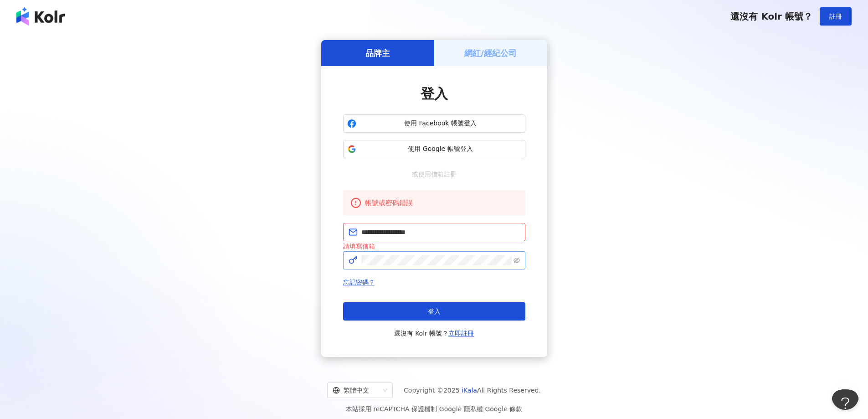  Describe the element at coordinates (41, 16) in the screenshot. I see `img: logo` at that location.